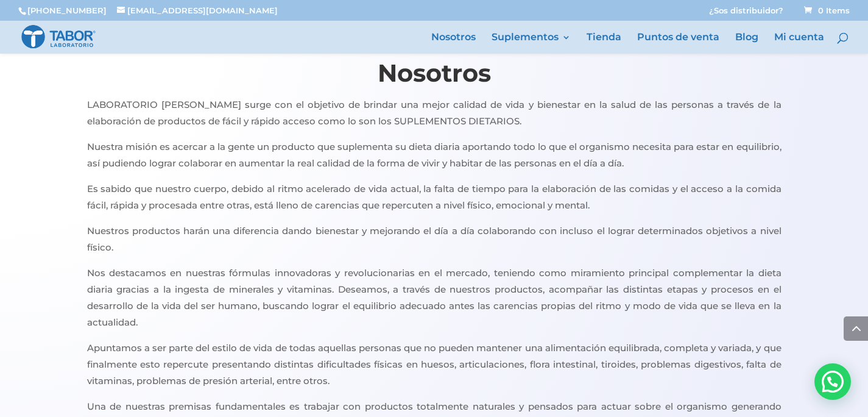 The height and width of the screenshot is (417, 868). Describe the element at coordinates (746, 13) in the screenshot. I see `a: ¿Sos distribuidor?` at that location.